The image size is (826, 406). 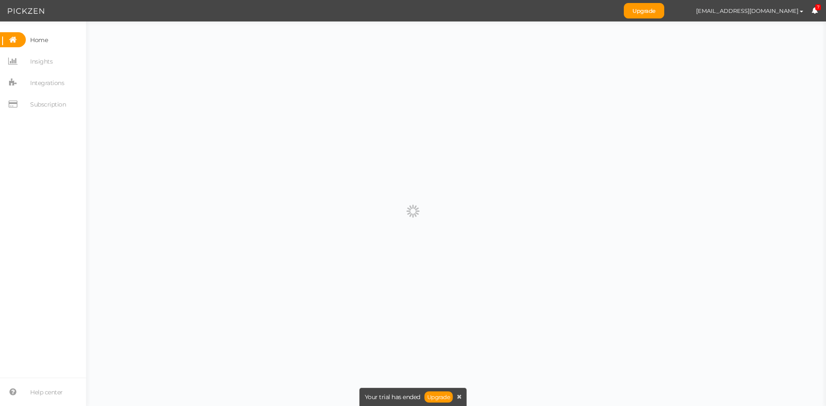 What do you see at coordinates (41, 61) in the screenshot?
I see `span: Insights` at bounding box center [41, 61].